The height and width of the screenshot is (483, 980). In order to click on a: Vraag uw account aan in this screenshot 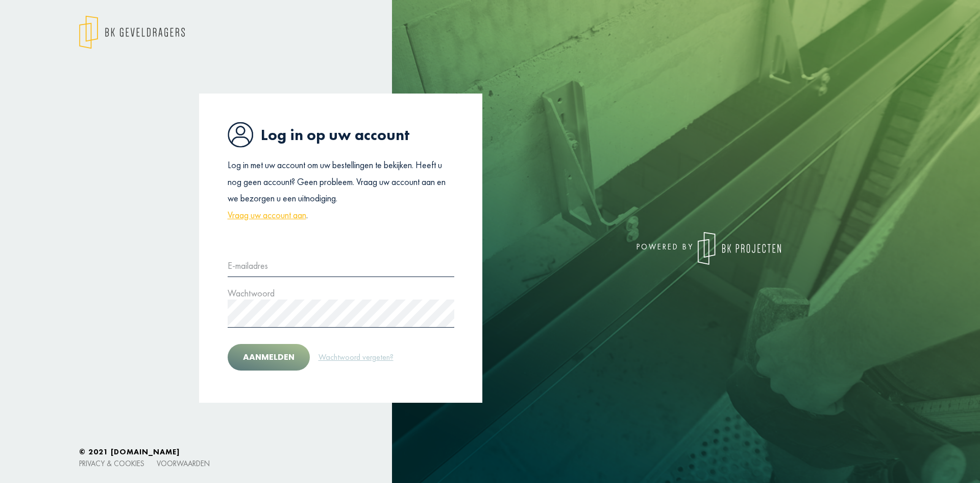, I will do `click(267, 215)`.